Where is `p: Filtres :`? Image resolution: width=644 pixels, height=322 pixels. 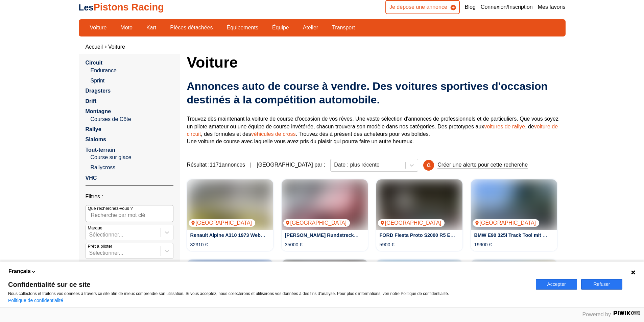
p: Filtres : is located at coordinates (129, 196).